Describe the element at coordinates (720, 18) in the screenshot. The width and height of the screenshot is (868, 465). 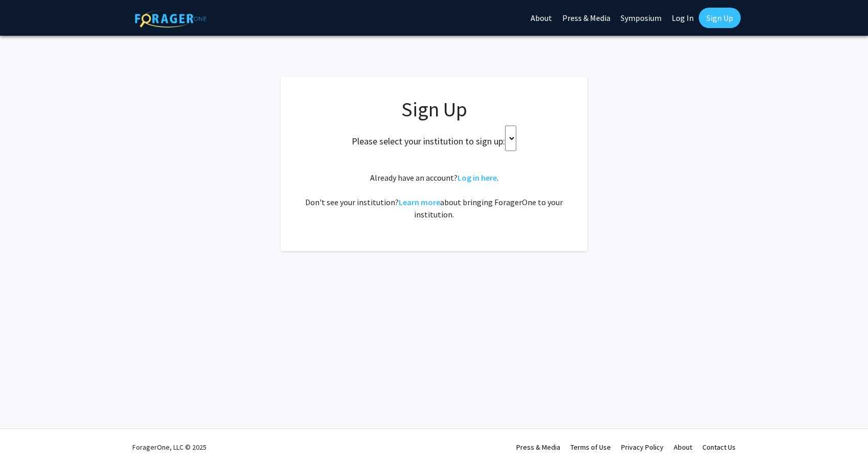
I see `a: Sign Up` at that location.